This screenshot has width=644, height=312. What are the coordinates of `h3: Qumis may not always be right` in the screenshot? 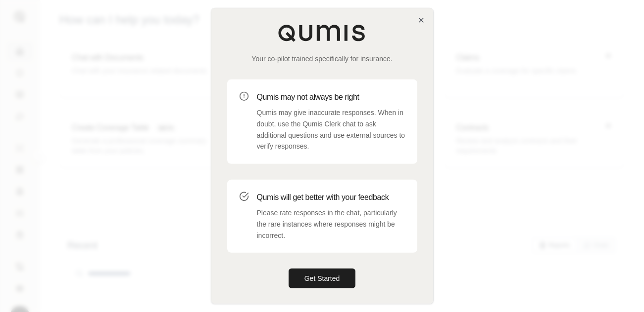 It's located at (331, 98).